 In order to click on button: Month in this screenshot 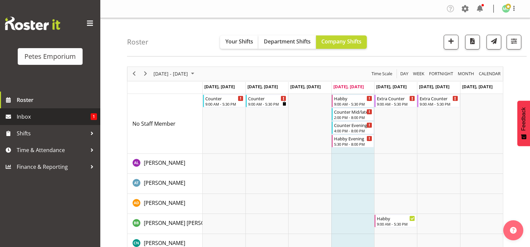, I will do `click(490, 74)`.